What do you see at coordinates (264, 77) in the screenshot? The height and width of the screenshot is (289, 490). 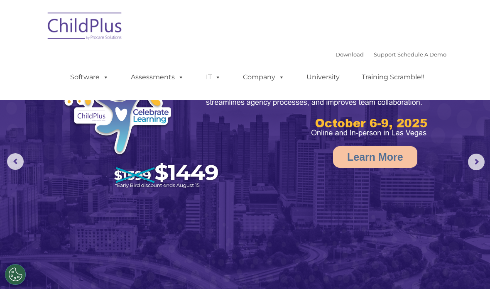 I see `a: Company` at bounding box center [264, 77].